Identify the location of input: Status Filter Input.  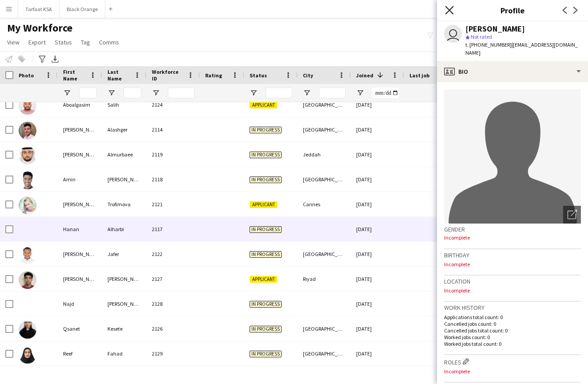
(279, 93).